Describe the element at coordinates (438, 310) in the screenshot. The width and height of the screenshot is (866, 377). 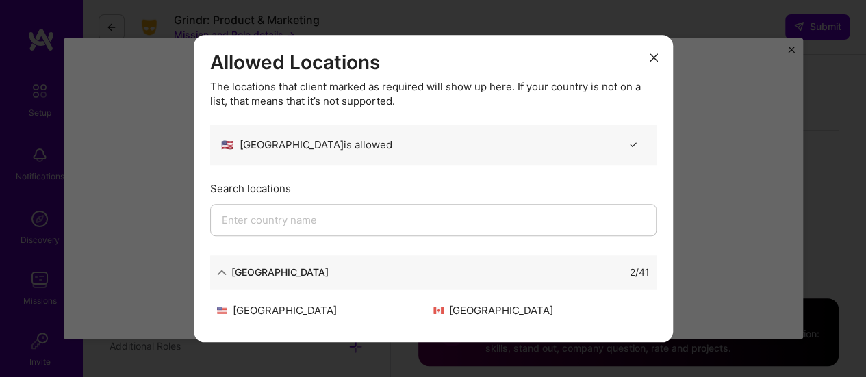
I see `img: Canada` at that location.